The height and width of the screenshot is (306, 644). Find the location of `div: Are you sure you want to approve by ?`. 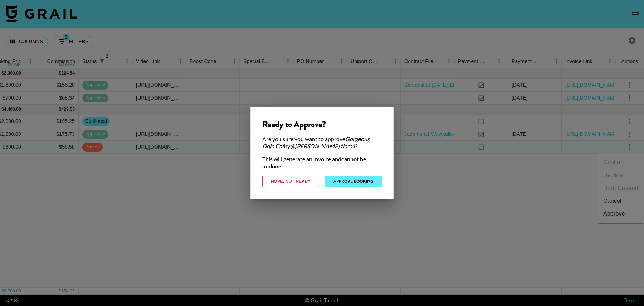

div: Are you sure you want to approve by ? is located at coordinates (322, 142).